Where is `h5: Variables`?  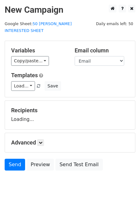 h5: Variables is located at coordinates (38, 51).